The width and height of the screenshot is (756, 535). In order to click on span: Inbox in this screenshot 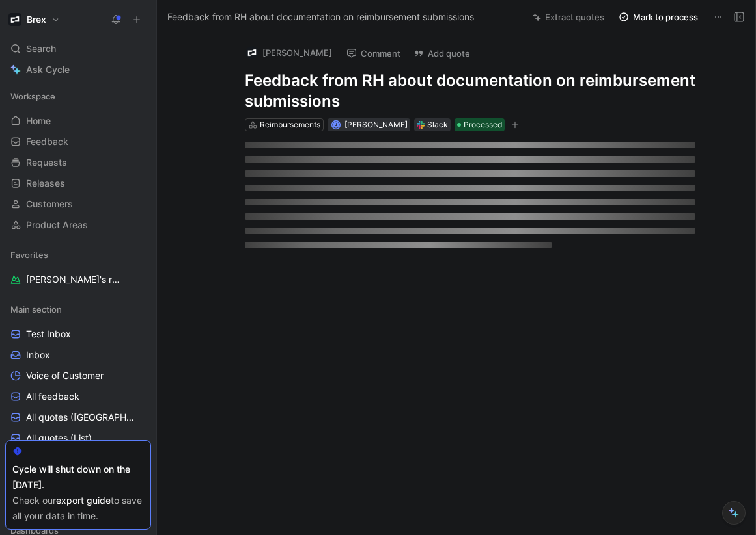, I will do `click(38, 355)`.